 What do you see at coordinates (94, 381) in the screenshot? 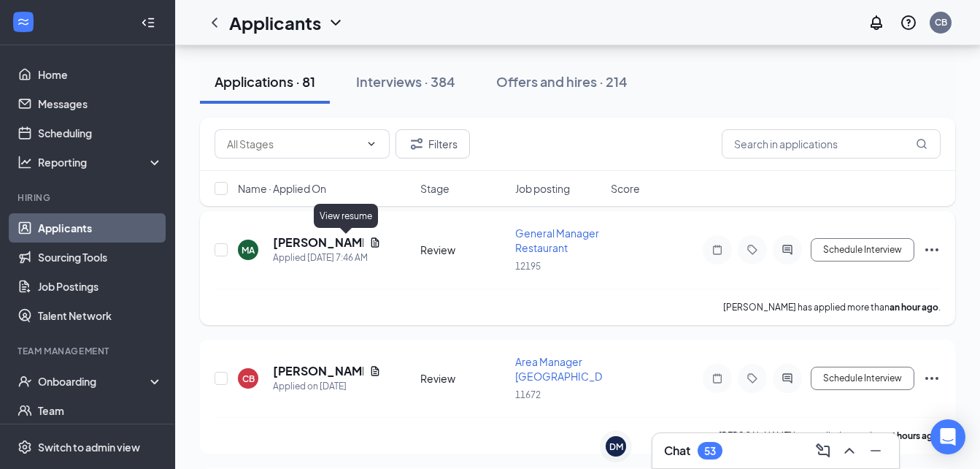
I see `div: Onboarding` at bounding box center [94, 381].